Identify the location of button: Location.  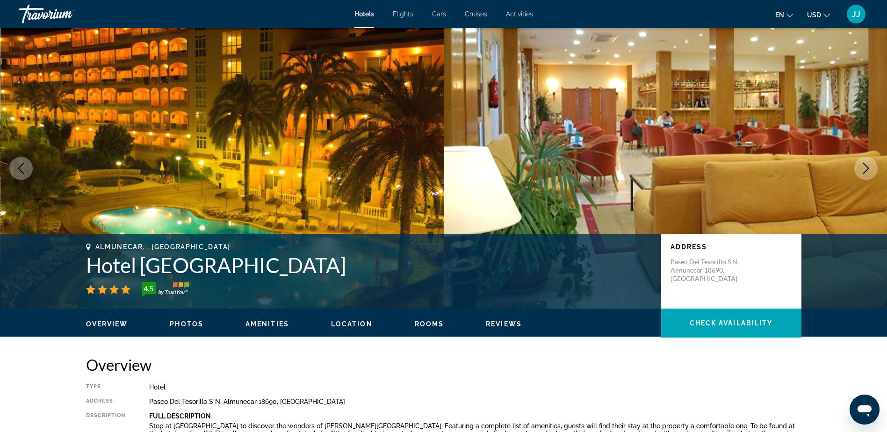
(352, 324).